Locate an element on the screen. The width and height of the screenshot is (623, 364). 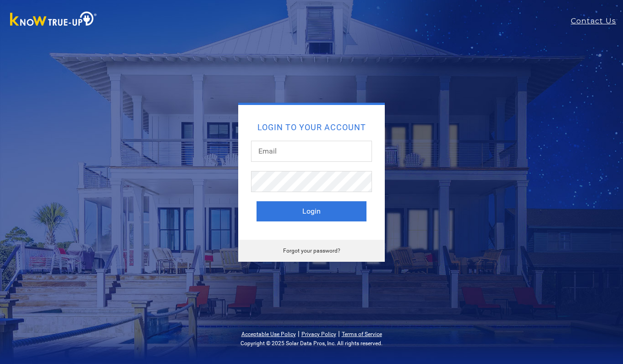
a: Forgot your password? is located at coordinates (312, 251).